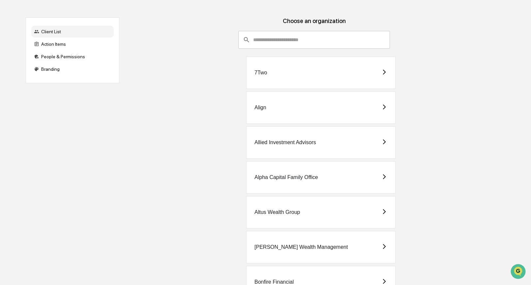 This screenshot has height=285, width=531. What do you see at coordinates (63, 19) in the screenshot?
I see `p: How can we help?` at bounding box center [63, 19].